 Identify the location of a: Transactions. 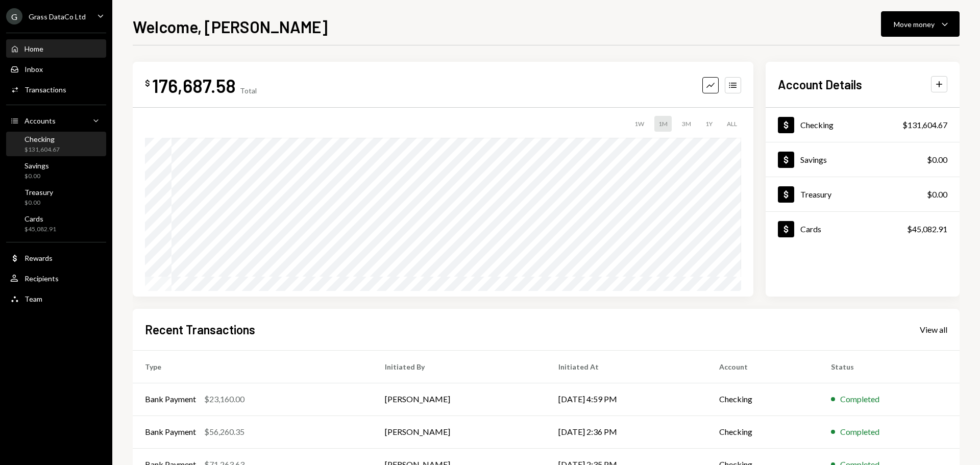
(56, 89).